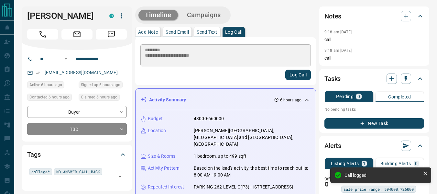  What do you see at coordinates (374, 109) in the screenshot?
I see `p: No pending tasks` at bounding box center [374, 109].